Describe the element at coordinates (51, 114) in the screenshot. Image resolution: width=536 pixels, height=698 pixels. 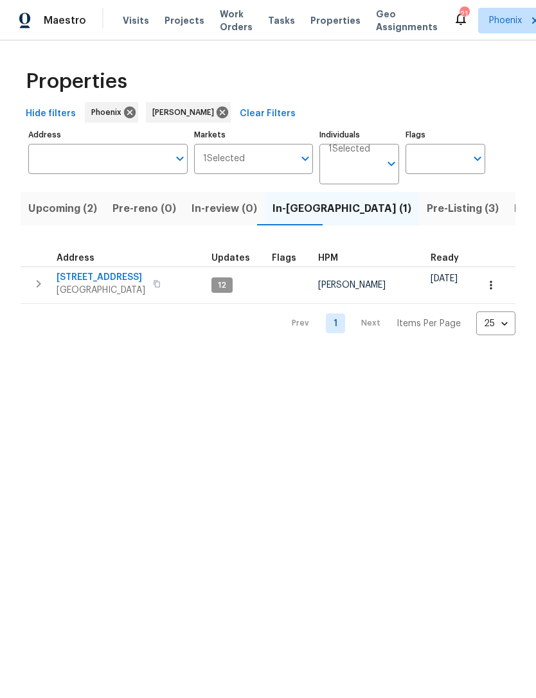
I see `span: Hide filters` at that location.